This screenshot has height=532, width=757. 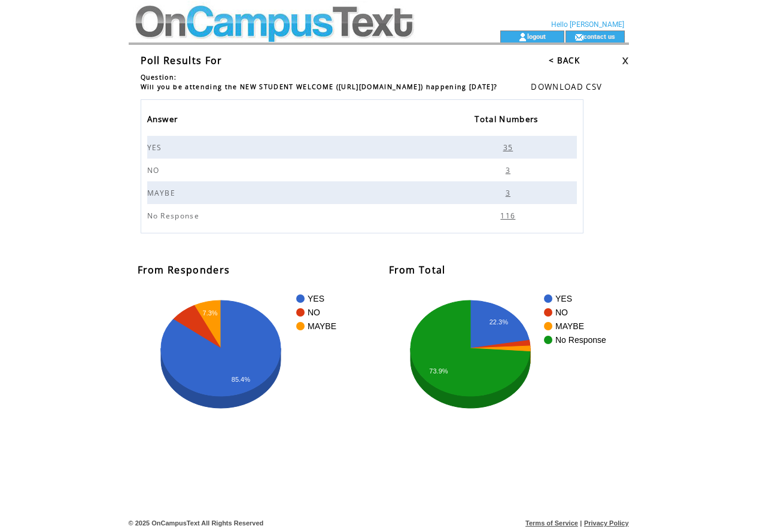 What do you see at coordinates (606, 523) in the screenshot?
I see `a: Privacy Policy` at bounding box center [606, 523].